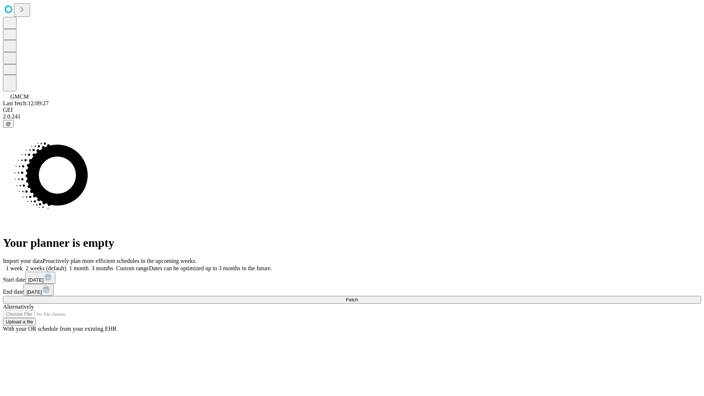 This screenshot has width=704, height=396. Describe the element at coordinates (23, 261) in the screenshot. I see `span: Import your data` at that location.